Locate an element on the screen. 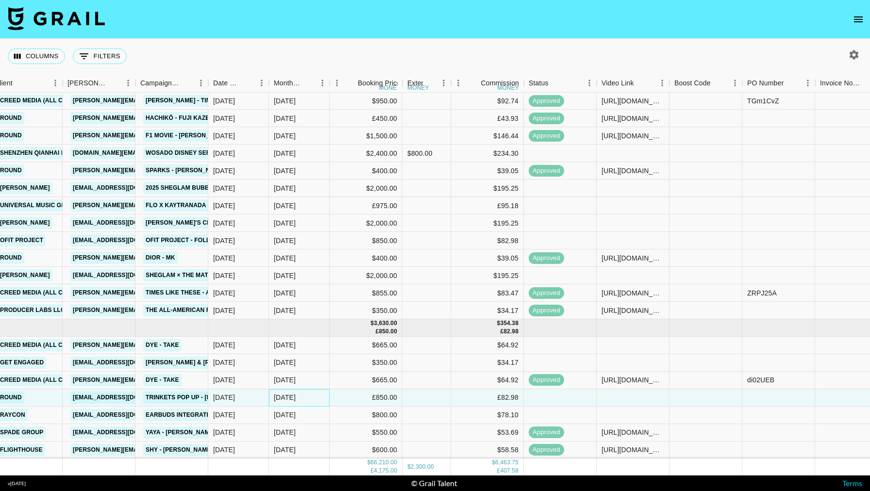  div: $39.05 is located at coordinates (488, 258).